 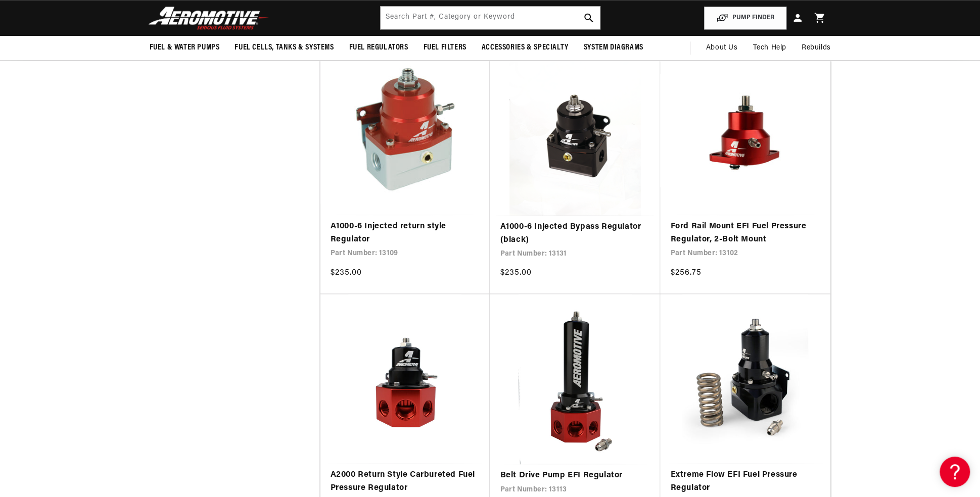 I want to click on span: Accessories & Specialty, so click(x=525, y=47).